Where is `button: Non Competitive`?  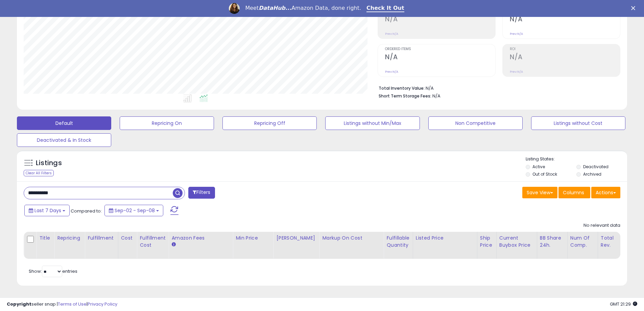
button: Non Competitive is located at coordinates (475, 123).